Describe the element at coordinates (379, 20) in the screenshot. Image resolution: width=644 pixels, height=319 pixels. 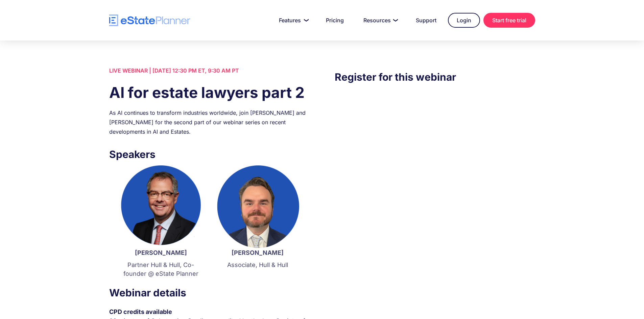
I see `a: Resources` at that location.